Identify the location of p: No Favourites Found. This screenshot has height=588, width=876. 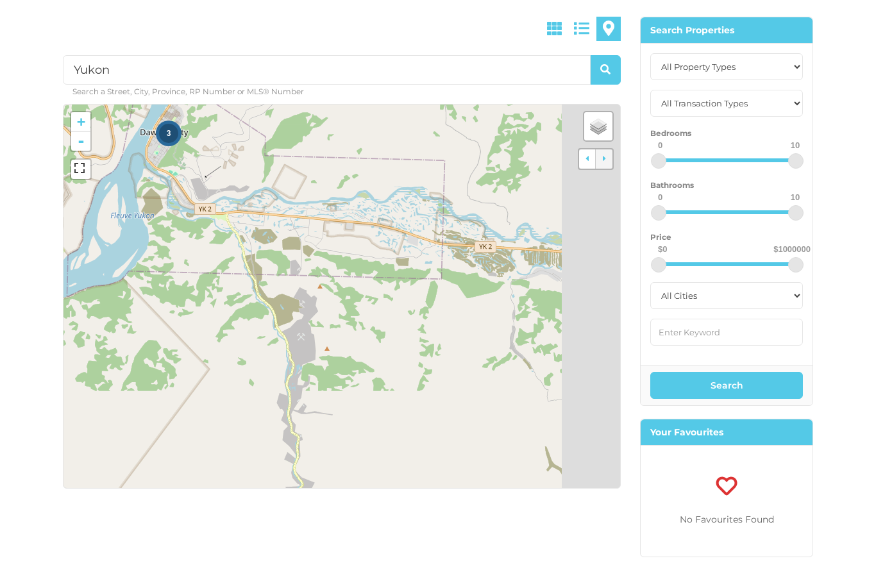
(726, 519).